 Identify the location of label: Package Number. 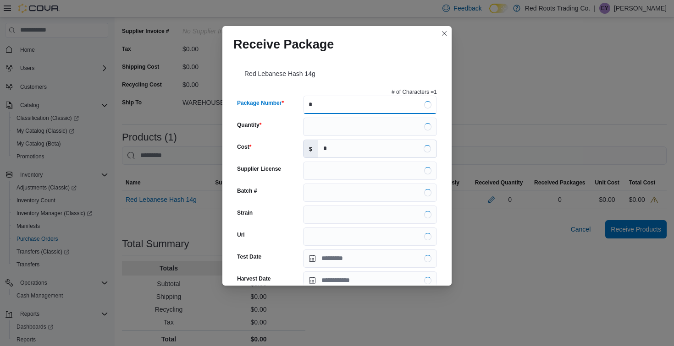
(260, 103).